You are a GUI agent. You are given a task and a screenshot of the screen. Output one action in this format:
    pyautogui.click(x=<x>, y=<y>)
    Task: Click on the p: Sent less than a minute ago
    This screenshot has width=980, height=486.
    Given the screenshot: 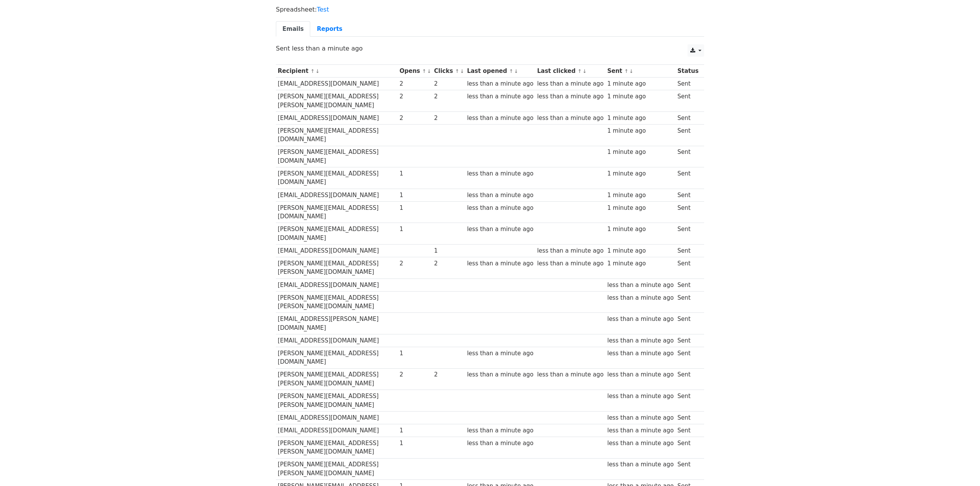 What is the action you would take?
    pyautogui.click(x=490, y=48)
    